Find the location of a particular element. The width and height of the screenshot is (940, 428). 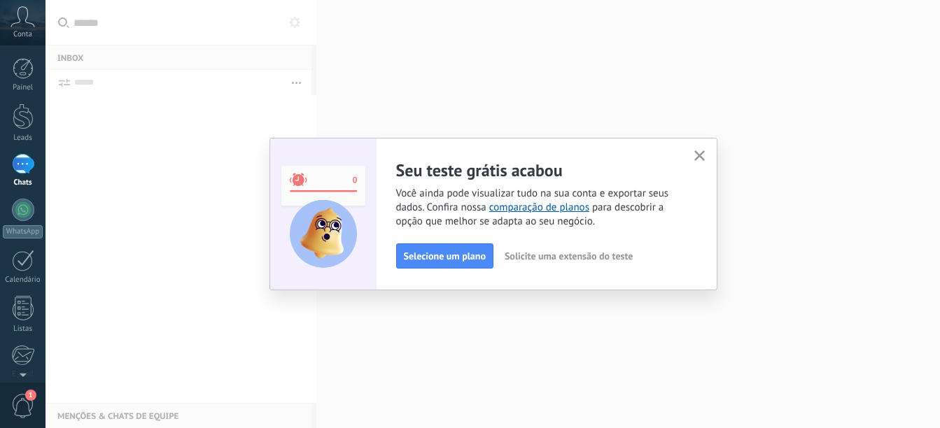

div: Leads is located at coordinates (23, 138).